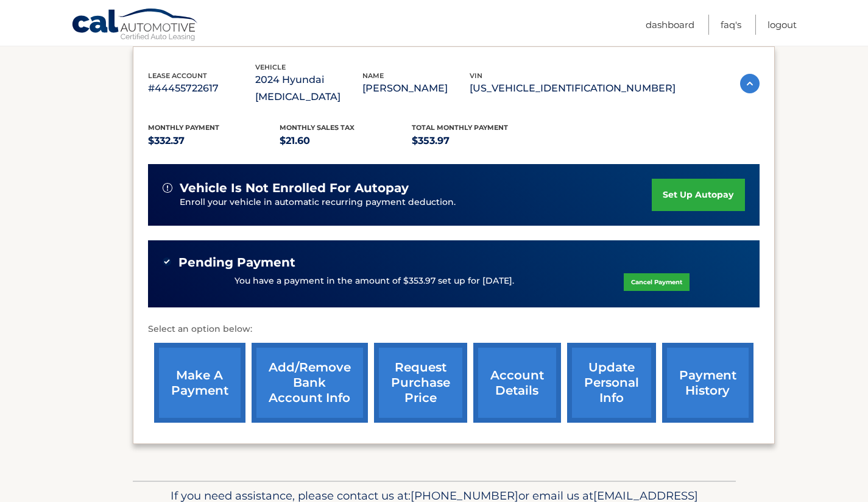 The width and height of the screenshot is (868, 502). What do you see at coordinates (782, 24) in the screenshot?
I see `a: Logout` at bounding box center [782, 24].